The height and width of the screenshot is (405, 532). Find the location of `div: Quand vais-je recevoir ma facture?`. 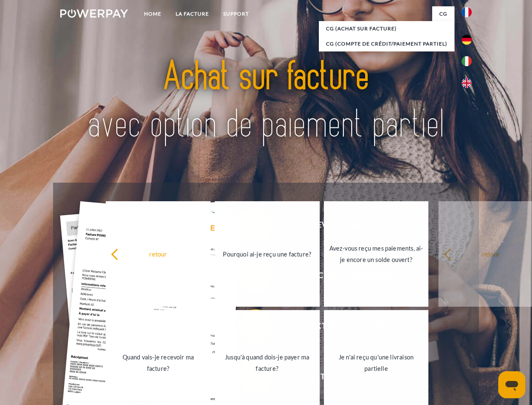

div: Quand vais-je recevoir ma facture? is located at coordinates (158, 363).